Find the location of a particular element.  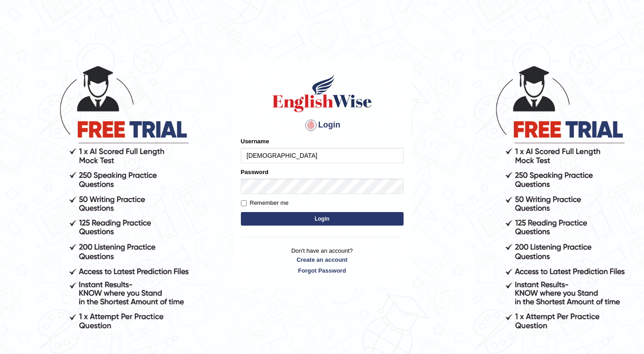

a: Forgot Password is located at coordinates (322, 270).